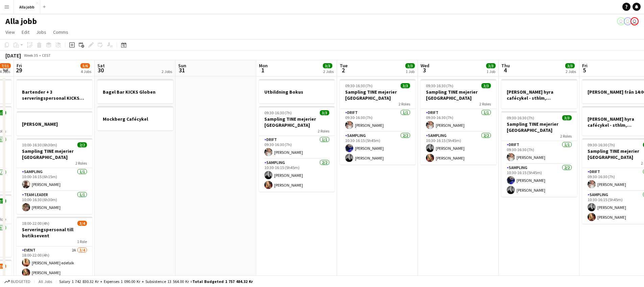 Image resolution: width=644 pixels, height=287 pixels. I want to click on div: Salary 1 742 830.32 kr + Expenses 1 090.00 kr + Subsistence 13 564.00 kr =, so click(156, 281).